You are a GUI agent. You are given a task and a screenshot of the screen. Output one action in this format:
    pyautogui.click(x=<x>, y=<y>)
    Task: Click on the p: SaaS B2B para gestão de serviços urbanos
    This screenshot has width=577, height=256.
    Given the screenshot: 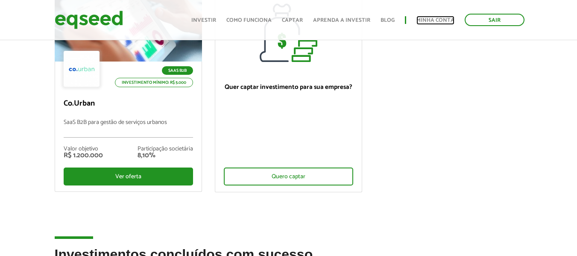 What is the action you would take?
    pyautogui.click(x=128, y=128)
    